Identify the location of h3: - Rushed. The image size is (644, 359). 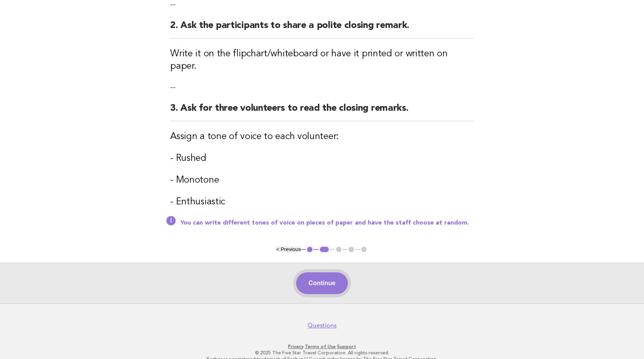
(322, 159).